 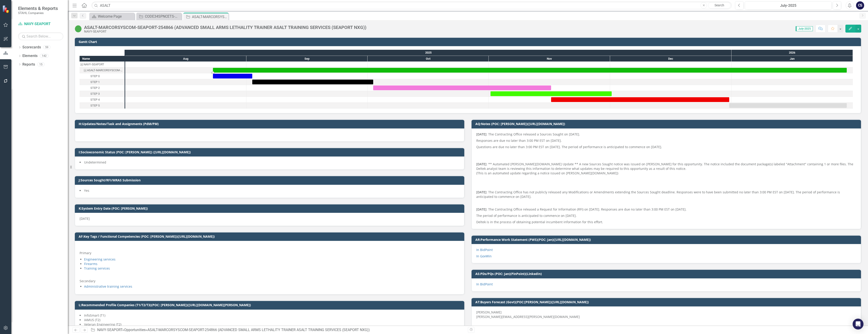 I want to click on div: Task: NAVY-SEAPORT Start date: 2025-08-23 End date: 2025-08-24, so click(x=102, y=65).